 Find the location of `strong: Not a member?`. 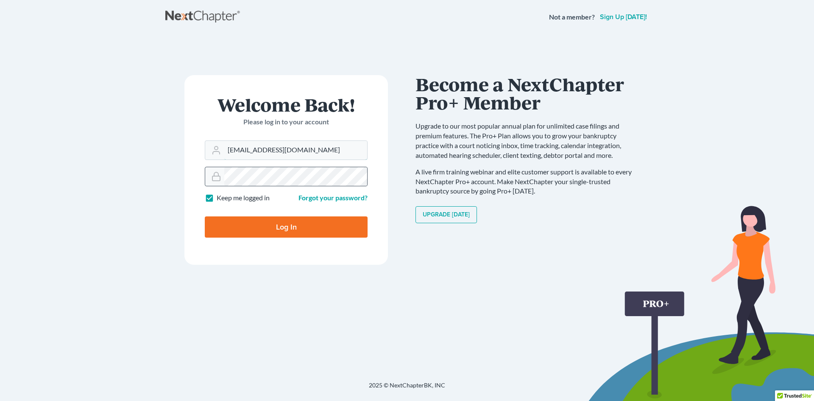

strong: Not a member? is located at coordinates (572, 17).